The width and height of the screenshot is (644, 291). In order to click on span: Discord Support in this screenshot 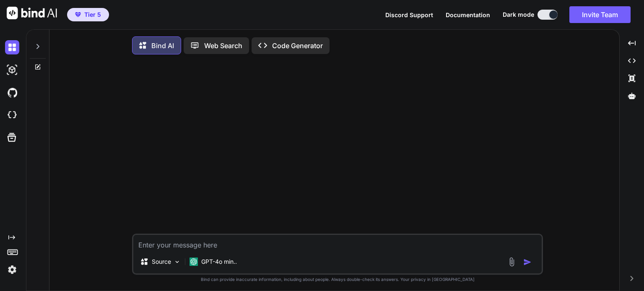, I will do `click(409, 14)`.